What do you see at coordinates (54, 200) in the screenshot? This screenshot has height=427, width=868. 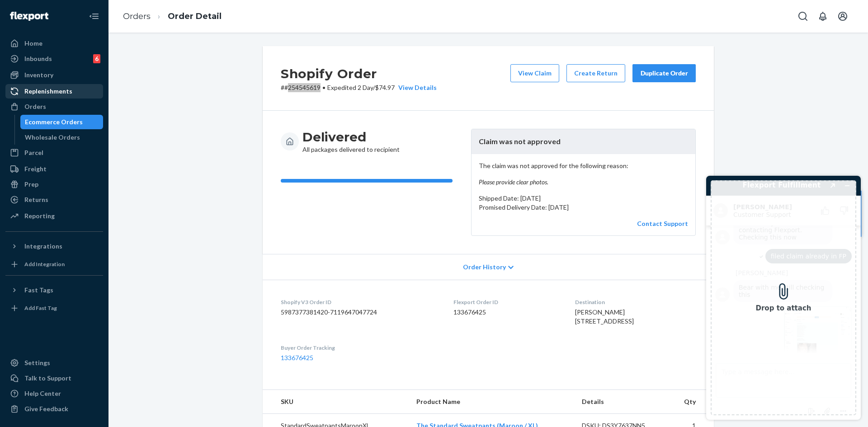 I see `a: Returns` at bounding box center [54, 200].